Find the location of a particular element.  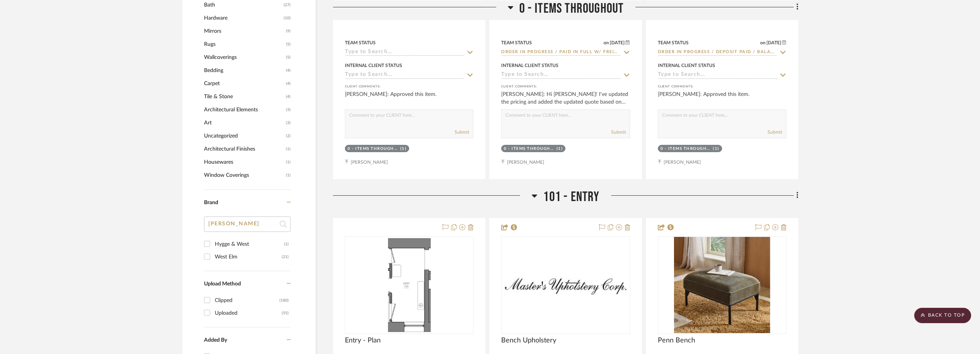

span: Added By is located at coordinates (216, 340).